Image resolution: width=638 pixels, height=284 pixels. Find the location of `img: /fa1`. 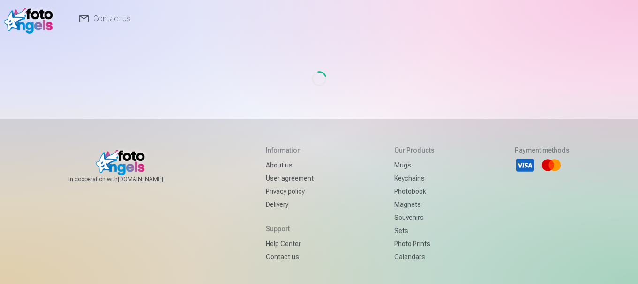

img: /fa1 is located at coordinates (30, 19).